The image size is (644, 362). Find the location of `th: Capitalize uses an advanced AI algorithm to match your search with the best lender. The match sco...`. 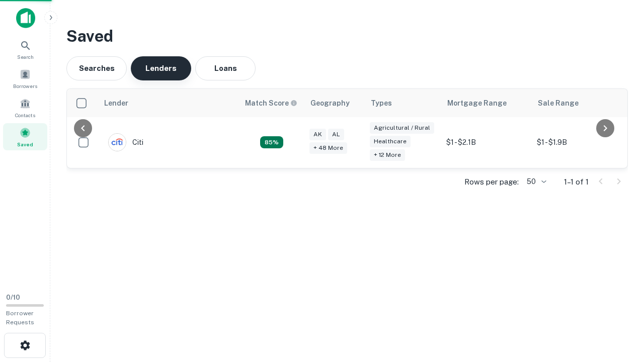

th: Capitalize uses an advanced AI algorithm to match your search with the best lender. The match sco... is located at coordinates (272, 103).